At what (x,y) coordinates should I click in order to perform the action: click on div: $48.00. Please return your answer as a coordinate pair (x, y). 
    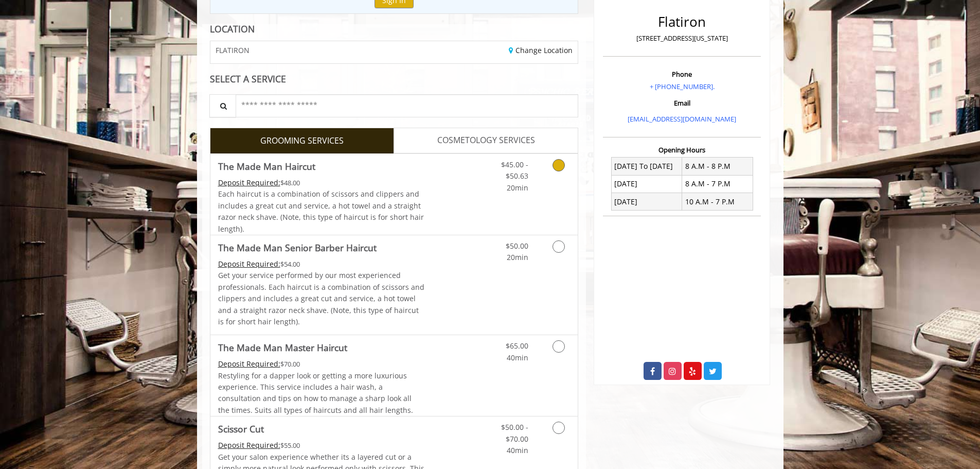
    Looking at the image, I should click on (321, 183).